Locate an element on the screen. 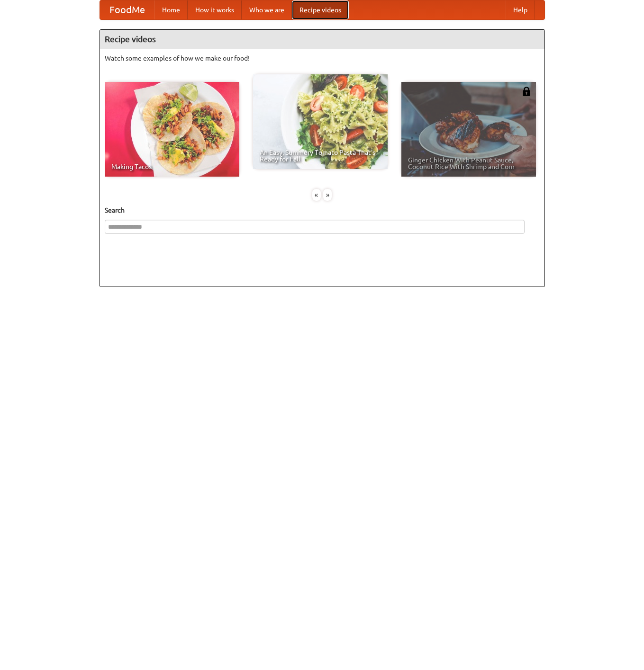 The height and width of the screenshot is (670, 644). img: 483408.png is located at coordinates (526, 92).